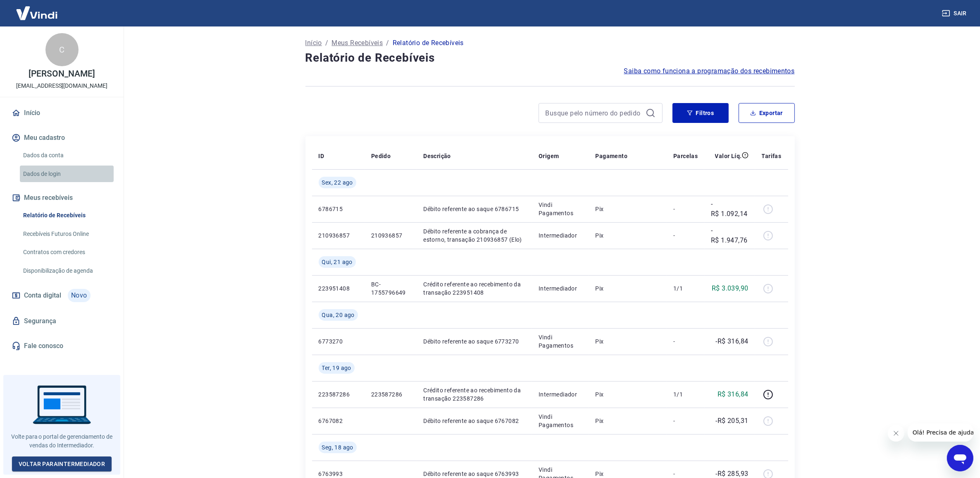 The width and height of the screenshot is (980, 478). Describe the element at coordinates (314, 43) in the screenshot. I see `p: Início` at that location.